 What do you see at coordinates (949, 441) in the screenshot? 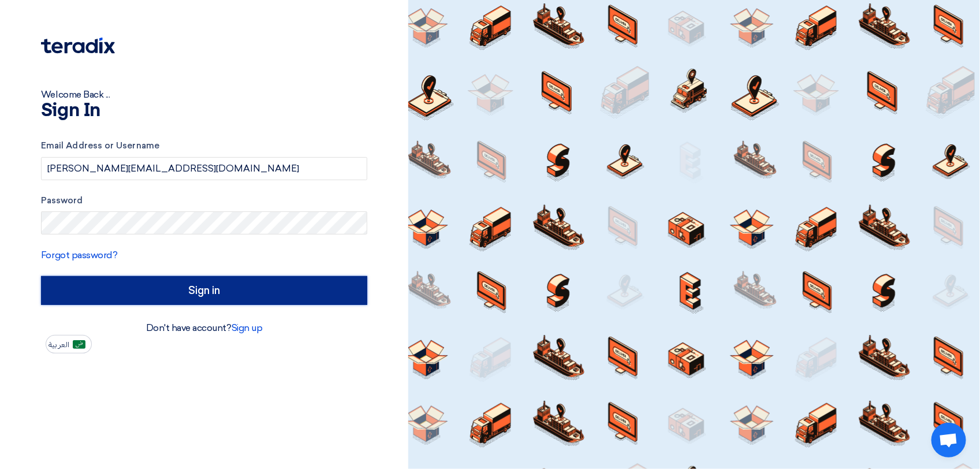
I see `div: Open chat` at bounding box center [949, 441].